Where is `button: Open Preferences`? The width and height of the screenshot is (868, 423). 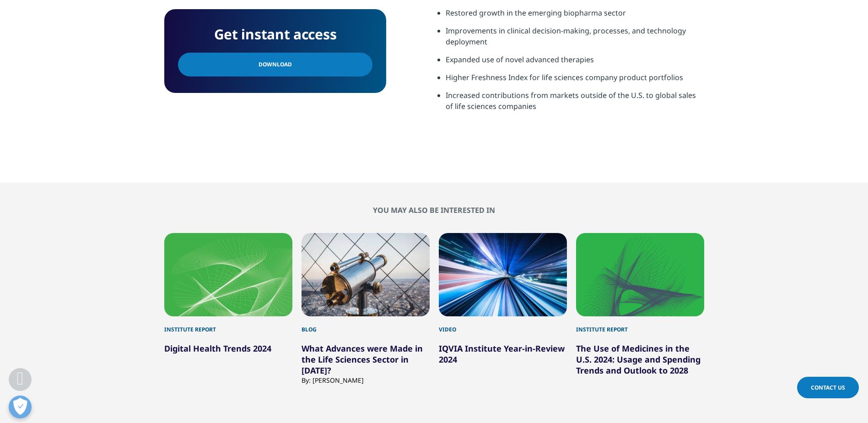 button: Open Preferences is located at coordinates (20, 407).